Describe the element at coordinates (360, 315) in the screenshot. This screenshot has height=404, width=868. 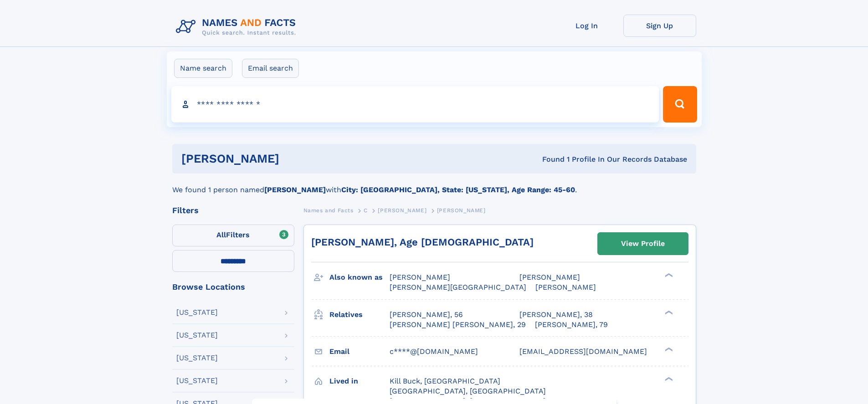
I see `h3: Relatives` at that location.